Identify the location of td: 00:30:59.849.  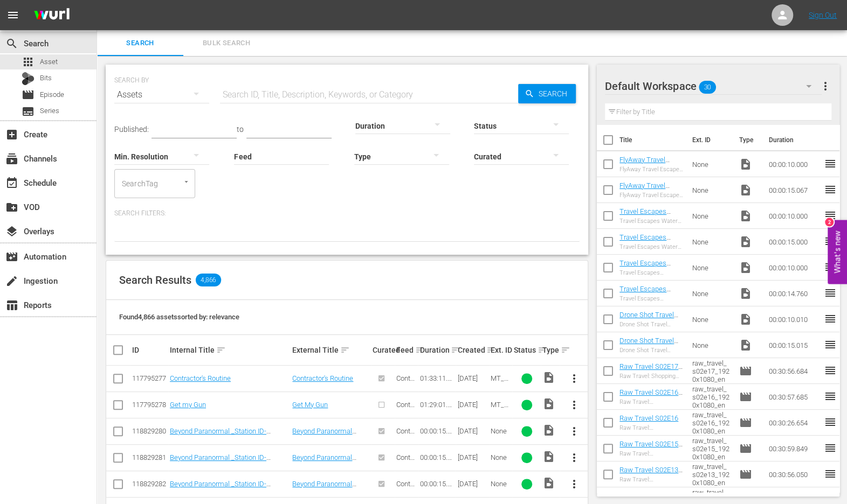
(794, 449).